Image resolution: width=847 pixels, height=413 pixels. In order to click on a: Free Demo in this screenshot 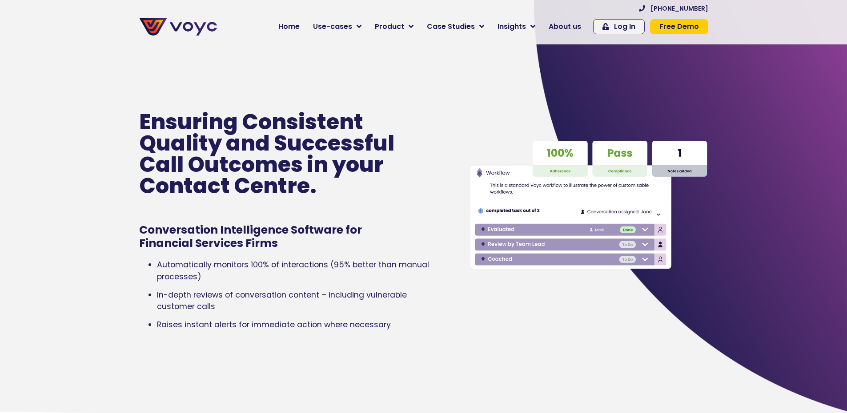, I will do `click(679, 27)`.